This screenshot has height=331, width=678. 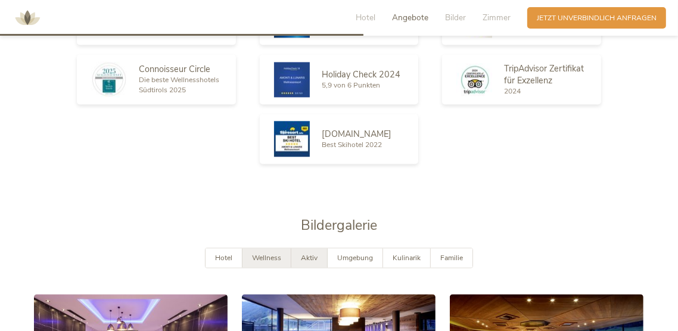 What do you see at coordinates (266, 258) in the screenshot?
I see `span: Wellness` at bounding box center [266, 258].